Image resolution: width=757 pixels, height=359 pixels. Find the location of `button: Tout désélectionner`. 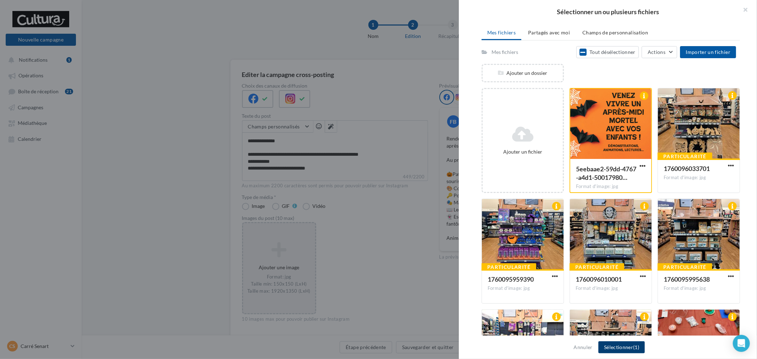

button: Tout désélectionner is located at coordinates (607, 52).